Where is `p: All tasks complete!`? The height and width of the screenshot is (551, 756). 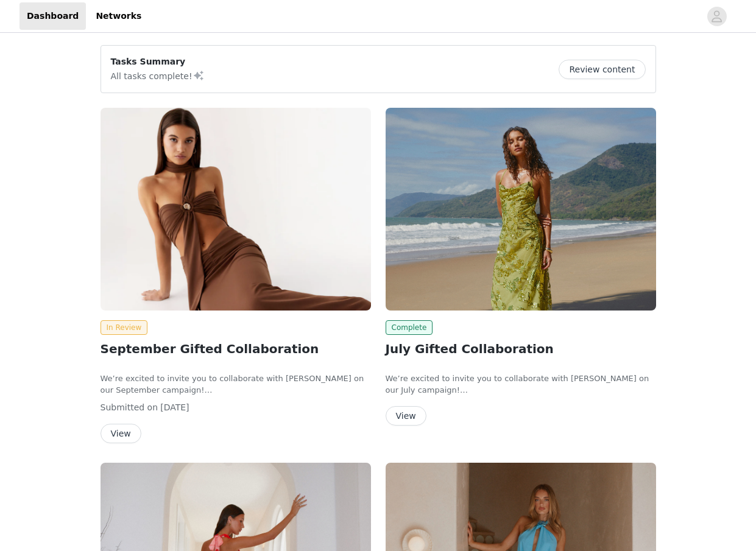
p: All tasks complete! is located at coordinates (157, 75).